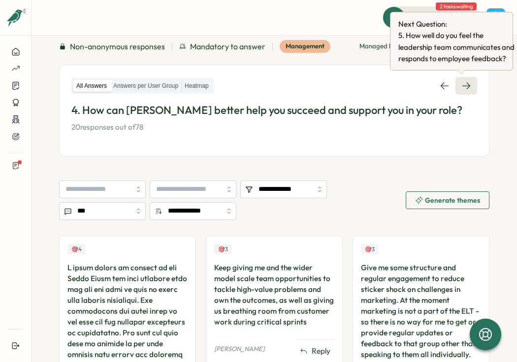 Image resolution: width=517 pixels, height=362 pixels. I want to click on button: Quick Actions, so click(431, 17).